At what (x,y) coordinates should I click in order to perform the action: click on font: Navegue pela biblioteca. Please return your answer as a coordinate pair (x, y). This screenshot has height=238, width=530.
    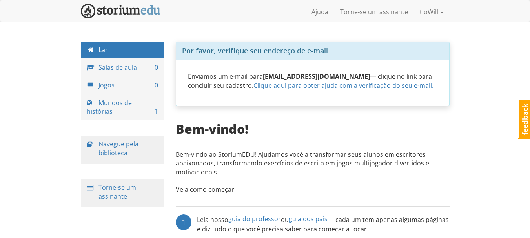
    Looking at the image, I should click on (118, 148).